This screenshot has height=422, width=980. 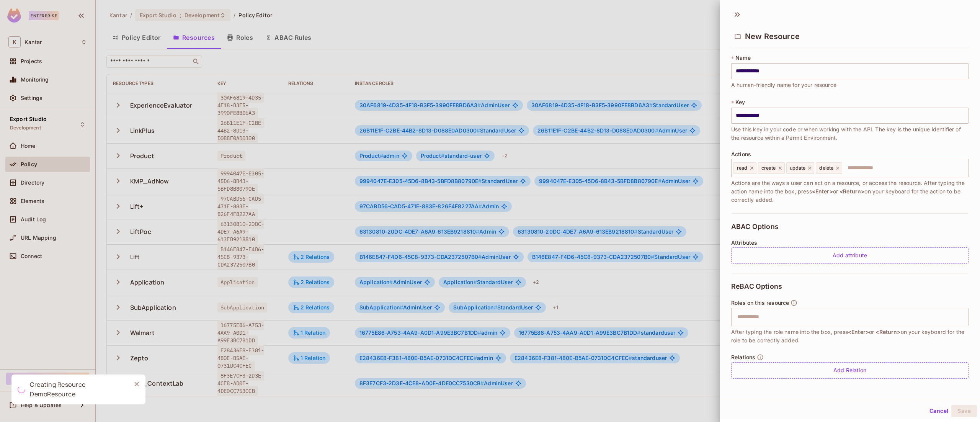 I want to click on button: Cancel, so click(x=939, y=411).